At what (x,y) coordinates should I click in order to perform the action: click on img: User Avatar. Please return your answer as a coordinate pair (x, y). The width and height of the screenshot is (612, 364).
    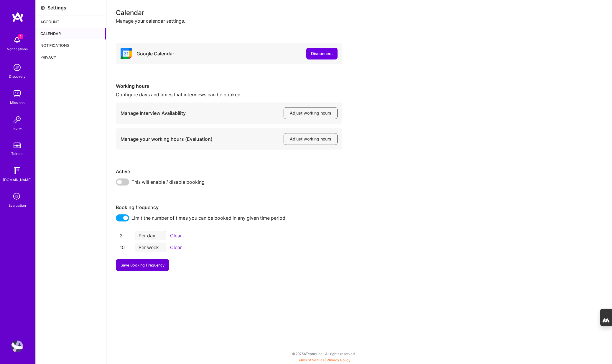
    Looking at the image, I should click on (17, 347).